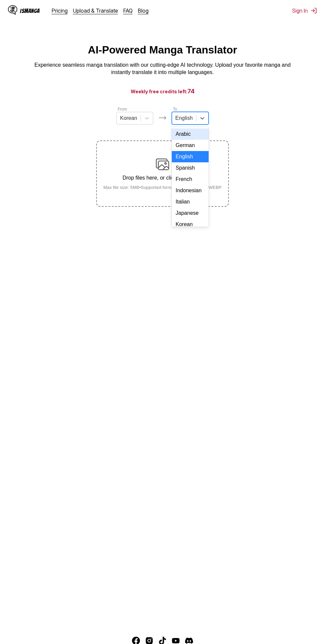  What do you see at coordinates (13, 10) in the screenshot?
I see `img: IsManga Logo` at bounding box center [13, 10].